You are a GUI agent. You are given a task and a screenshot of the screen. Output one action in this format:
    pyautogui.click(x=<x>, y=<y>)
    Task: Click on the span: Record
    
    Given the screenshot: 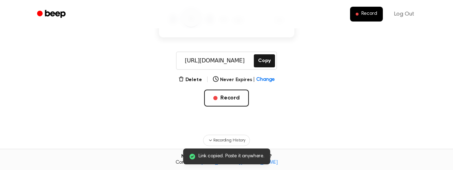 What is the action you would take?
    pyautogui.click(x=369, y=14)
    